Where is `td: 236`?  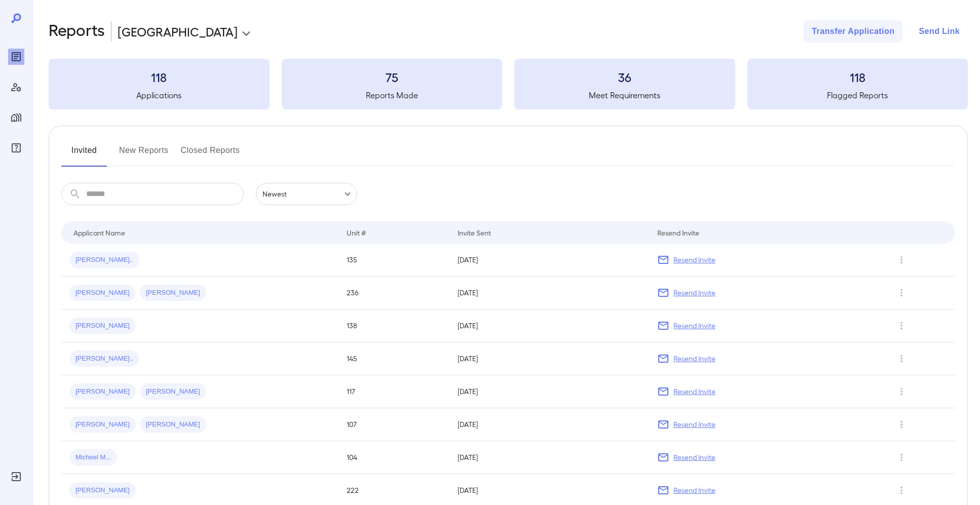 td: 236 is located at coordinates (394, 293).